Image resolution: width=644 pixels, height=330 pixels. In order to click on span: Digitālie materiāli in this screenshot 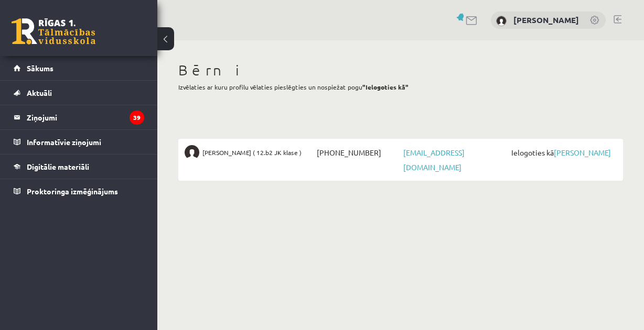, I will do `click(58, 167)`.